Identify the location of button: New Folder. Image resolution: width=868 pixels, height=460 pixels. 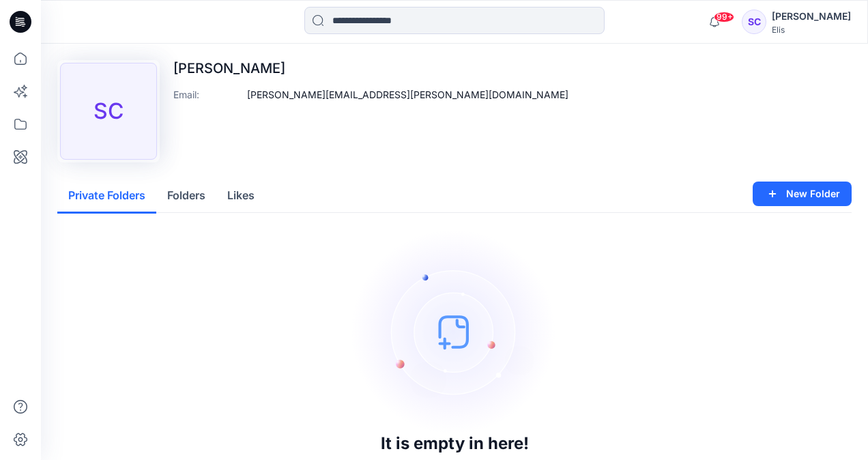
(802, 194).